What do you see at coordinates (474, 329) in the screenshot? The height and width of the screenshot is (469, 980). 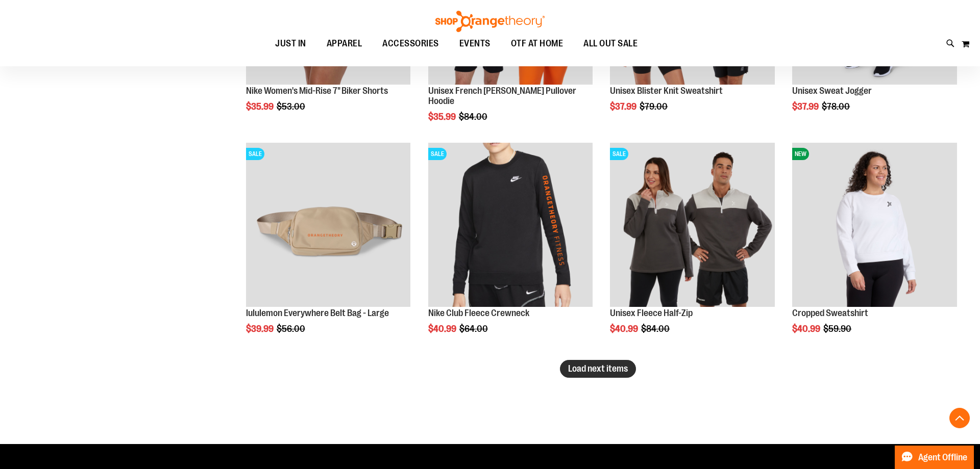 I see `span: $64.00` at bounding box center [474, 329].